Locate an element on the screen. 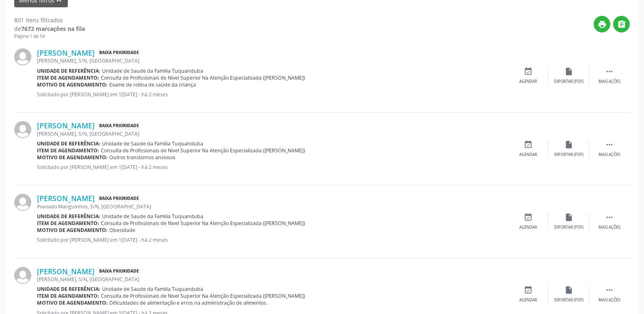 The height and width of the screenshot is (314, 644). div: Página 1 de 54 is located at coordinates (49, 36).